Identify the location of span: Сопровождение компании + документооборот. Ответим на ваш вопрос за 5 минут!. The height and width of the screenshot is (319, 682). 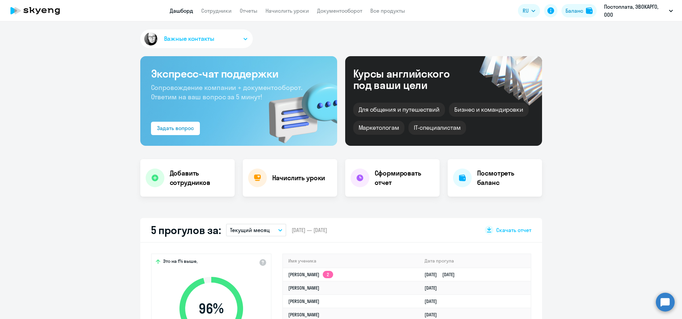
(227, 92).